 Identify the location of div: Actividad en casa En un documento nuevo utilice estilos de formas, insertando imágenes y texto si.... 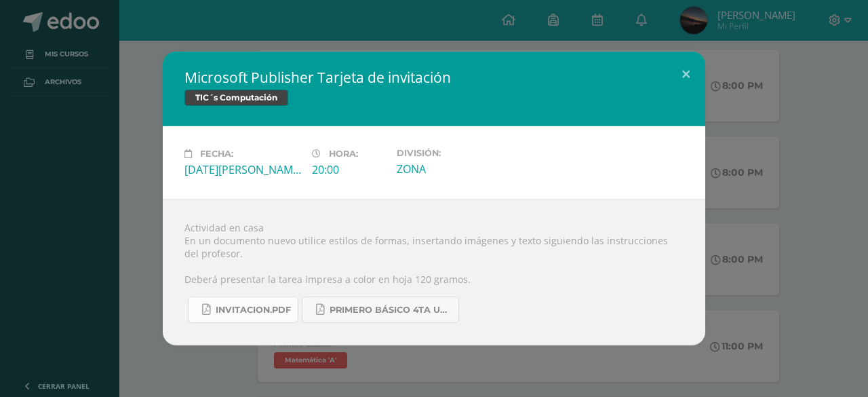
(434, 273).